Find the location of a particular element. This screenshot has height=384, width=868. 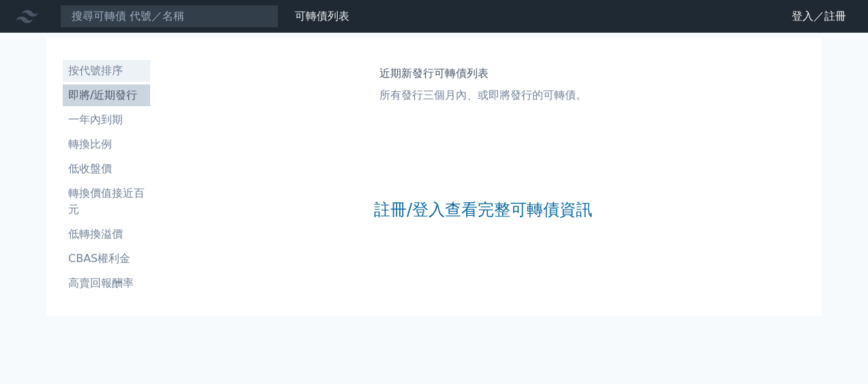

li: 即將/近期發行 is located at coordinates (106, 95).